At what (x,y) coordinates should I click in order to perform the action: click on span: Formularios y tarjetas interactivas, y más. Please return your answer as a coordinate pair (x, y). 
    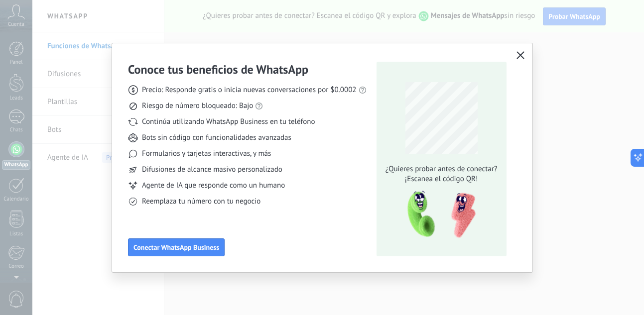
    Looking at the image, I should click on (206, 154).